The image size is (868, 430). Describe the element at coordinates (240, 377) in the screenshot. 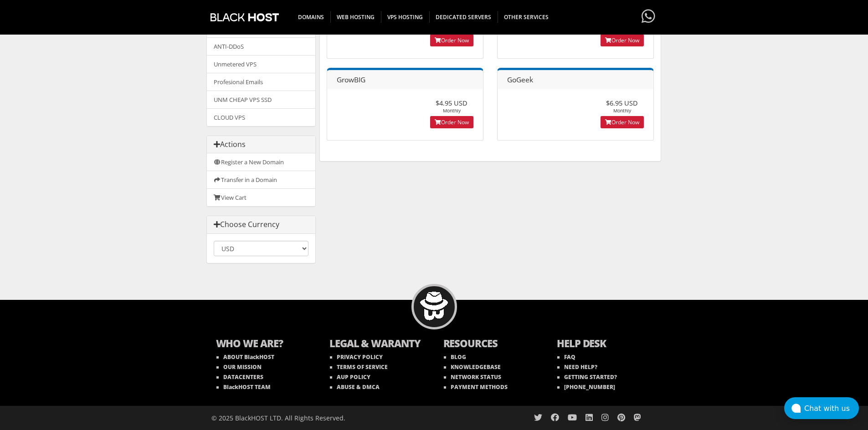

I see `a: DATACENTERS` at that location.